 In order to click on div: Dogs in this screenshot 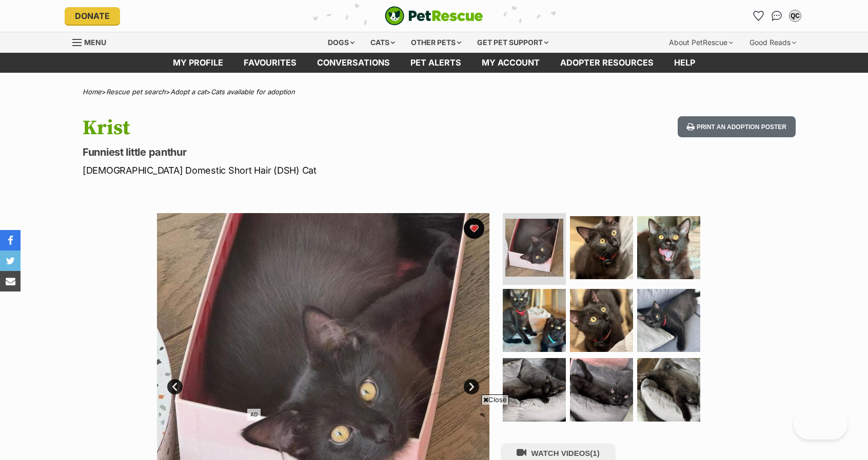, I will do `click(341, 42)`.